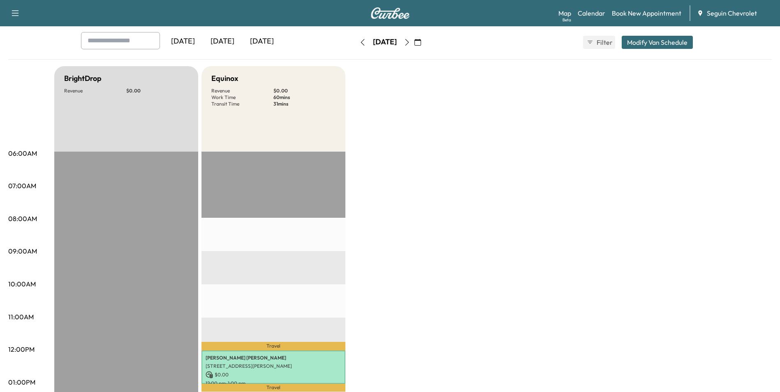  Describe the element at coordinates (565, 13) in the screenshot. I see `a: MapBeta` at that location.